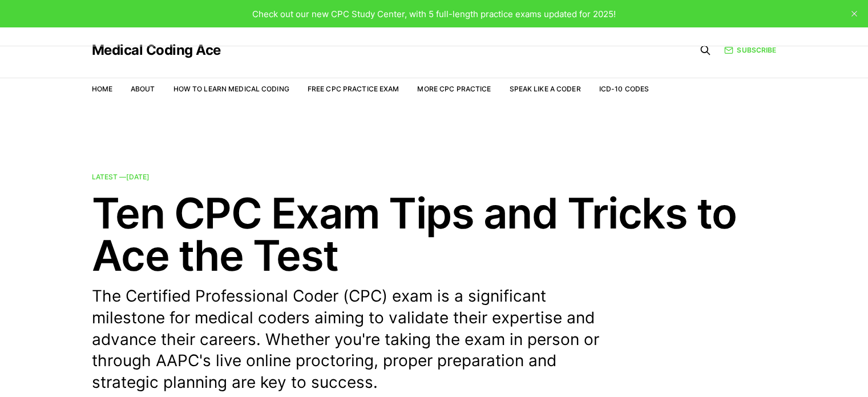 The image size is (868, 397). What do you see at coordinates (156, 50) in the screenshot?
I see `a: Medical Coding Ace` at bounding box center [156, 50].